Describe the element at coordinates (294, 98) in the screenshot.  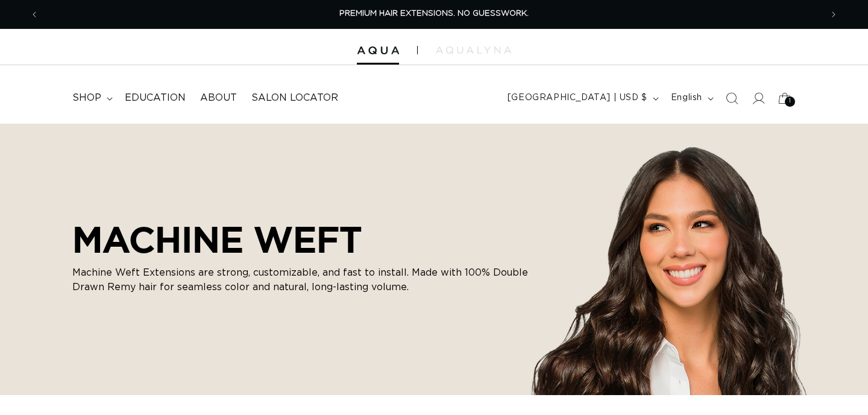
I see `span: Salon Locator` at that location.